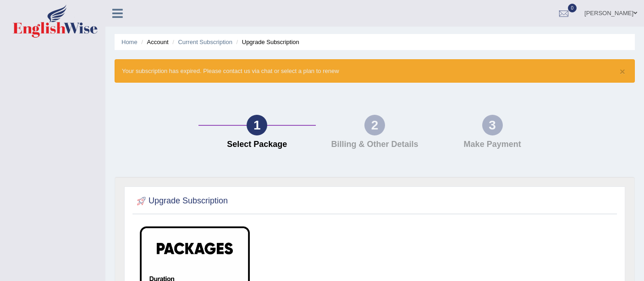  What do you see at coordinates (257, 125) in the screenshot?
I see `div: 1` at bounding box center [257, 125].